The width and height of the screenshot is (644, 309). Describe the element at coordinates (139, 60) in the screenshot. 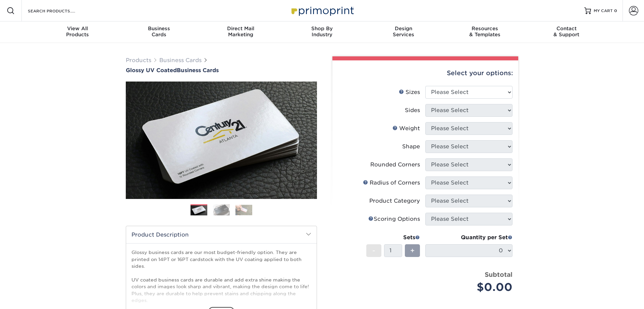

I see `a: Products` at that location.